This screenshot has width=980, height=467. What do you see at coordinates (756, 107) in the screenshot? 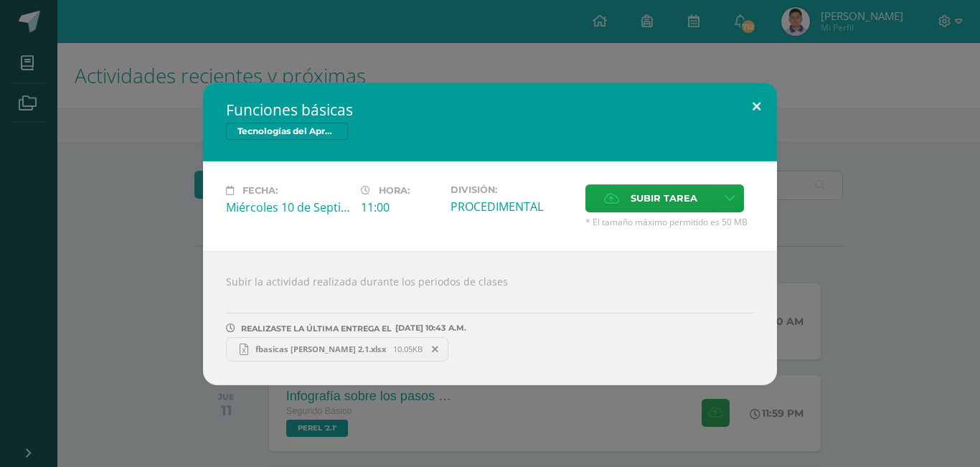
I see `button: Close (Esc)` at bounding box center [756, 107].